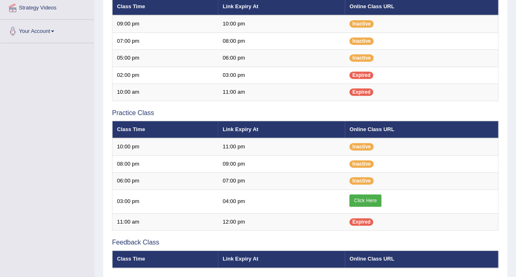 This screenshot has width=516, height=277. Describe the element at coordinates (305, 113) in the screenshot. I see `h3: Practice Class` at that location.